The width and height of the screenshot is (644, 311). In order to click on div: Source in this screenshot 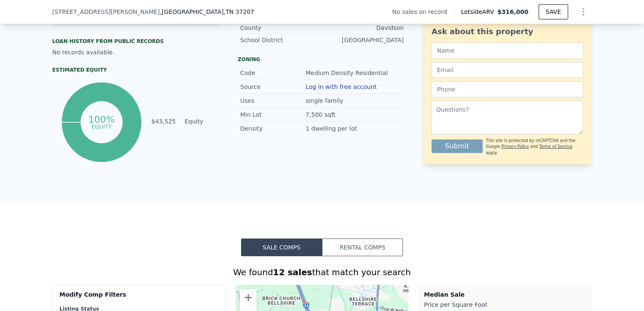, I will do `click(273, 87)`.